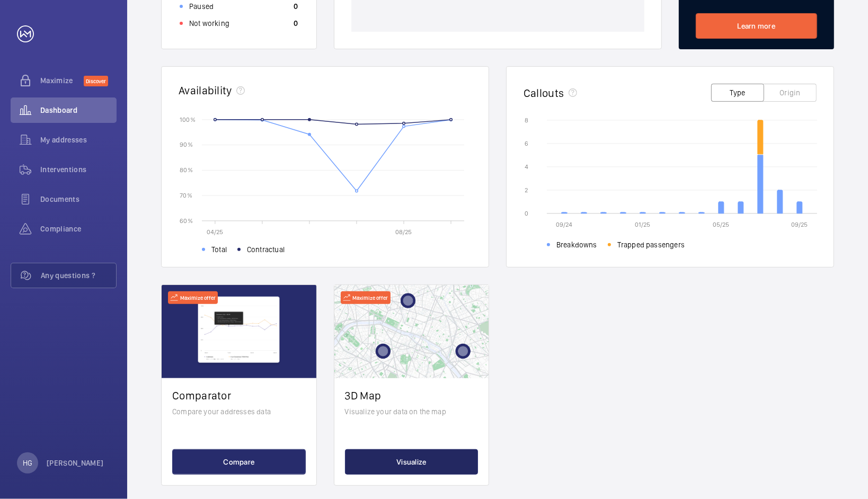 The width and height of the screenshot is (868, 499). I want to click on p: Compare your addresses data, so click(239, 412).